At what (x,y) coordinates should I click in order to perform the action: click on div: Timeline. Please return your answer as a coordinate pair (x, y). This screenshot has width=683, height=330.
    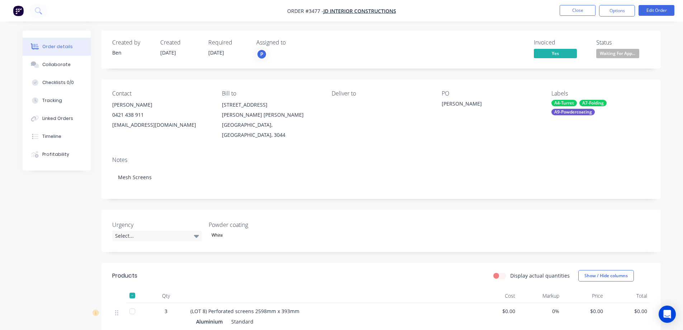
    Looking at the image, I should click on (52, 136).